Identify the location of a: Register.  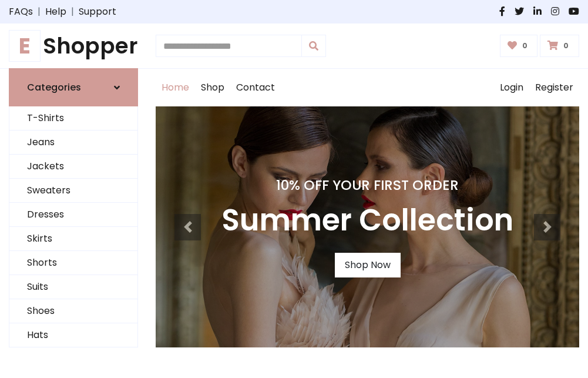
(554, 87).